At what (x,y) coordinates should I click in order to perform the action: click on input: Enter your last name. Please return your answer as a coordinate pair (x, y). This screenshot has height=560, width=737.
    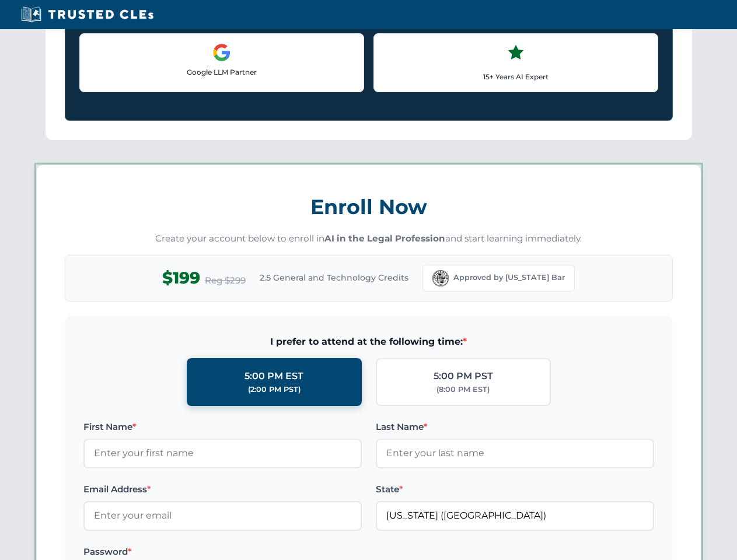
    Looking at the image, I should click on (514, 453).